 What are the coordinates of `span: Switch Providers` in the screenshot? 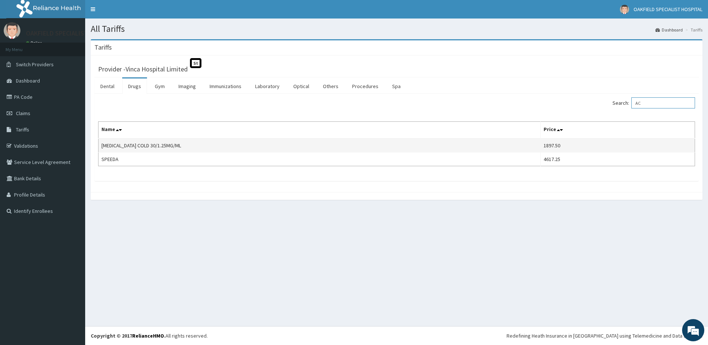 It's located at (35, 64).